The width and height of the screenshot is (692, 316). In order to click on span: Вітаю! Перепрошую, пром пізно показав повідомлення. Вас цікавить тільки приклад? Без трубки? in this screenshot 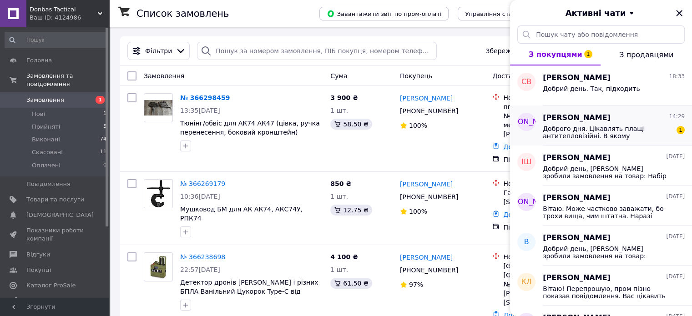, I will do `click(607, 293)`.